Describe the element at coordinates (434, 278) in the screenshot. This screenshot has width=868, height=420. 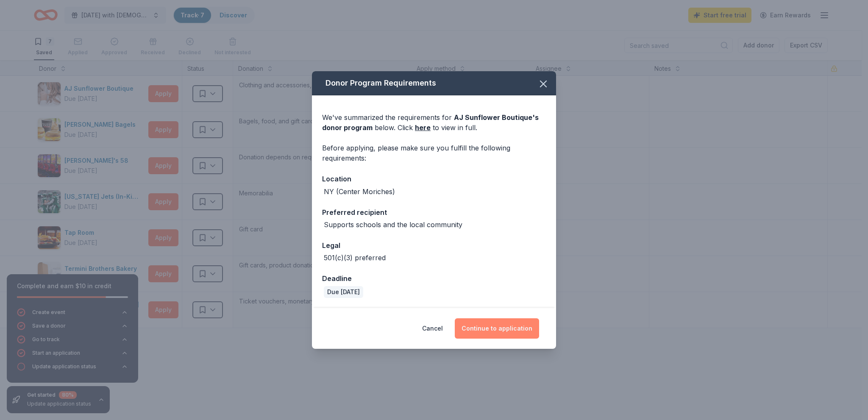
I see `div: Deadline` at that location.